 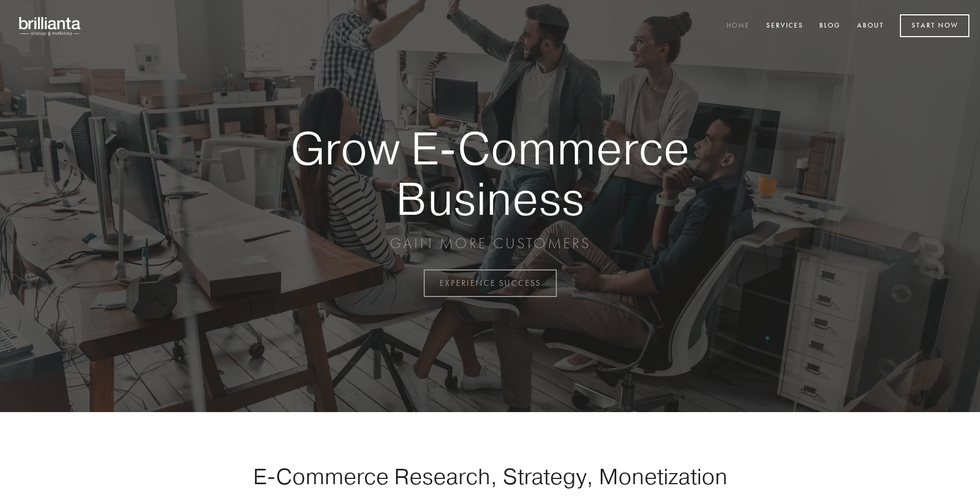 I want to click on p: GAIN MORE CUSTOMERS, so click(x=490, y=244).